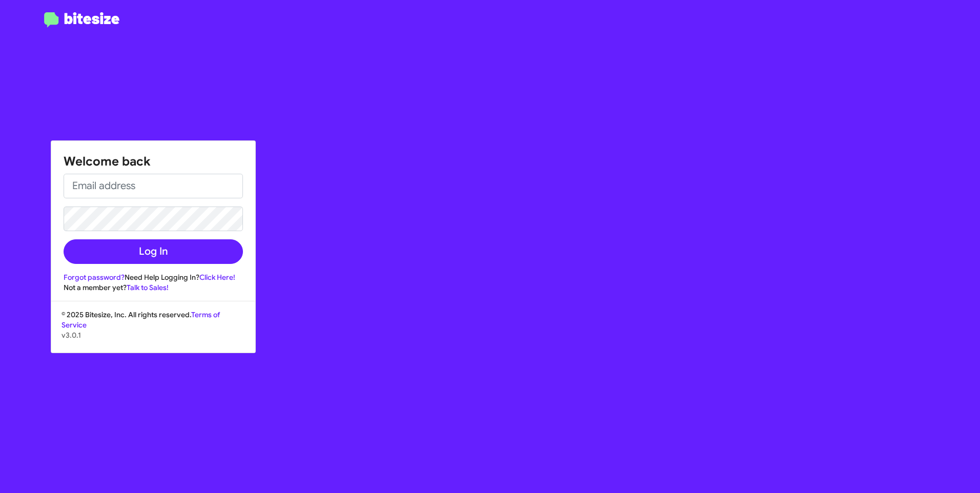 This screenshot has width=980, height=493. I want to click on div: Need Help Logging In?, so click(153, 277).